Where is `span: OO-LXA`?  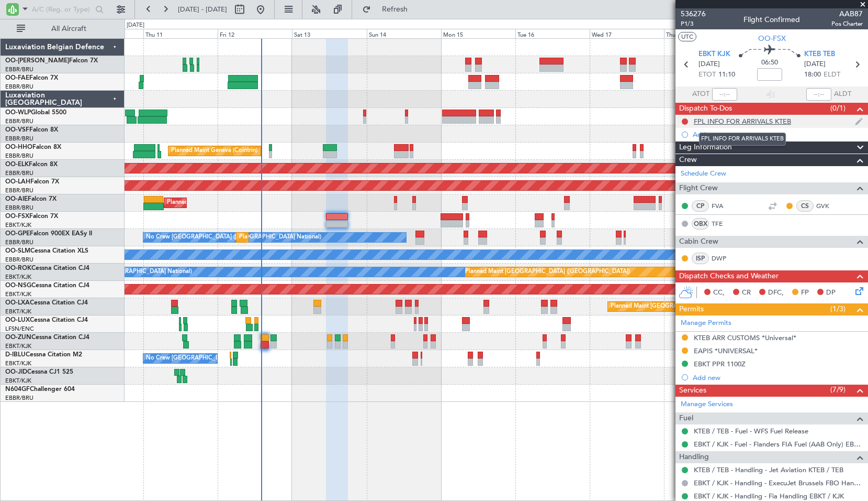 span: OO-LXA is located at coordinates (17, 302).